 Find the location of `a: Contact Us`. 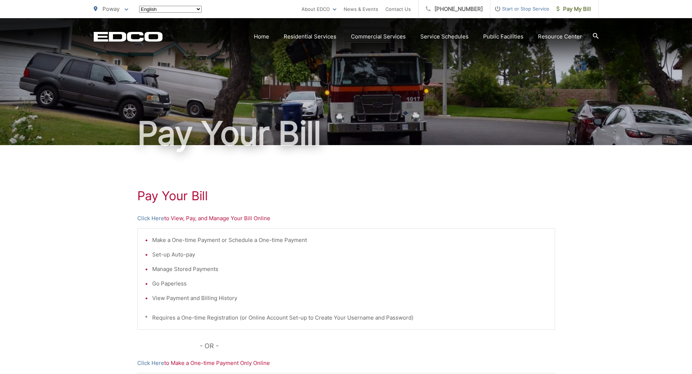

a: Contact Us is located at coordinates (398, 9).